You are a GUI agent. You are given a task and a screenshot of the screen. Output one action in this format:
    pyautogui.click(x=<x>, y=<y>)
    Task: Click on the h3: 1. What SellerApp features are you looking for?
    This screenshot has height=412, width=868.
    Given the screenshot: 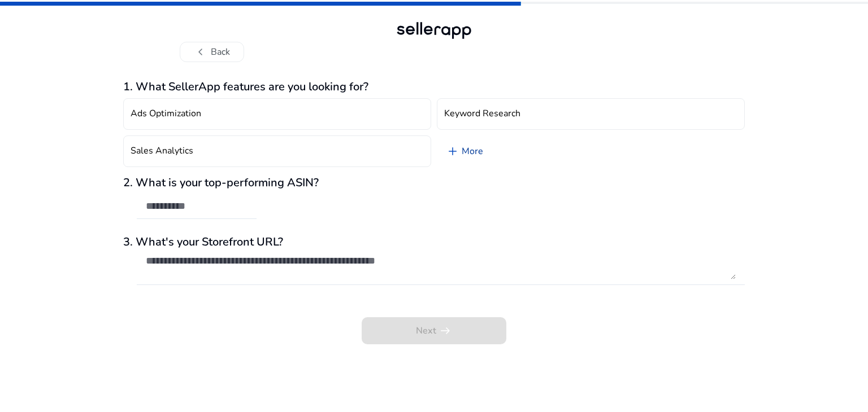 What is the action you would take?
    pyautogui.click(x=434, y=87)
    